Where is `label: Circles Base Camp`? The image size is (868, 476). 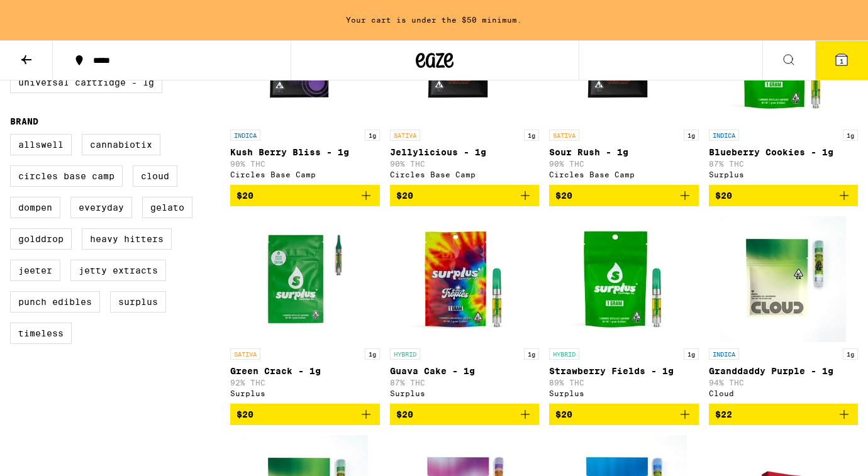
label: Circles Base Camp is located at coordinates (66, 176).